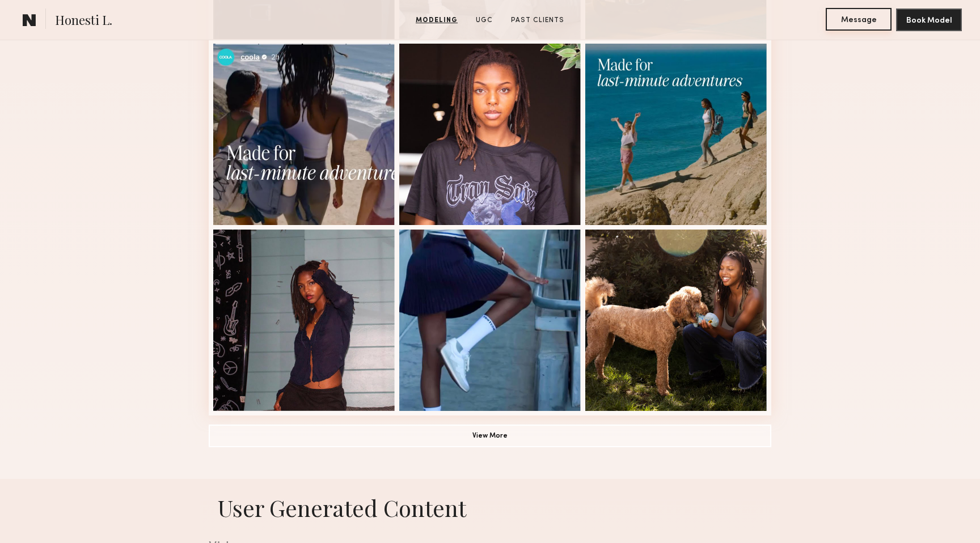 The height and width of the screenshot is (543, 980). Describe the element at coordinates (490, 436) in the screenshot. I see `button: View More` at that location.